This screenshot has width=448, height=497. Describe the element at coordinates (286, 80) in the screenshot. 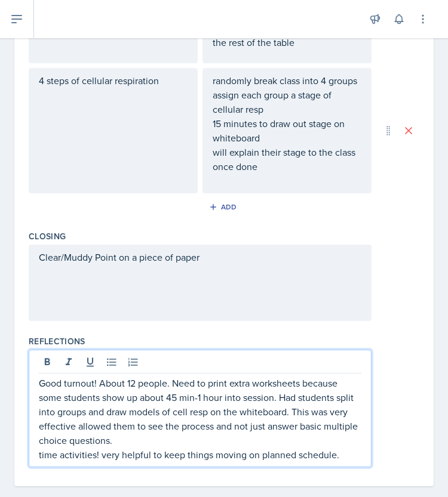

I see `p: randomly break class into 4 groups` at that location.